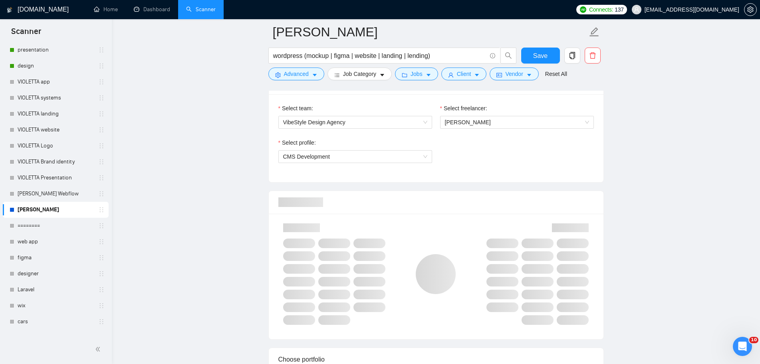  Describe the element at coordinates (355, 122) in the screenshot. I see `span: VibeStyle Design Agency` at that location.